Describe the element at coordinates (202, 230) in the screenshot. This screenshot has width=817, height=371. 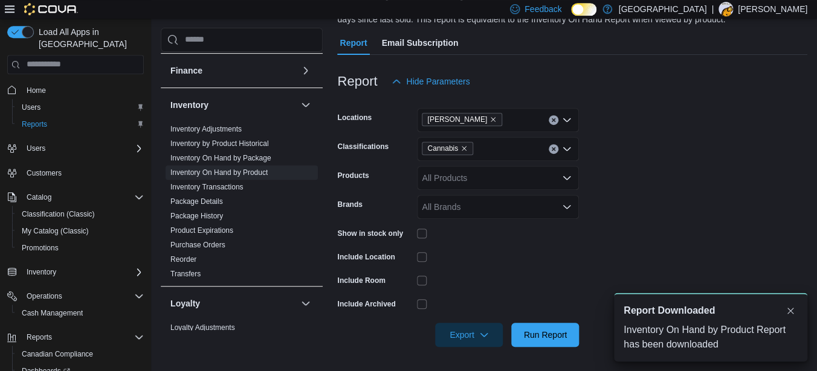
I see `a: Product Expirations` at that location.